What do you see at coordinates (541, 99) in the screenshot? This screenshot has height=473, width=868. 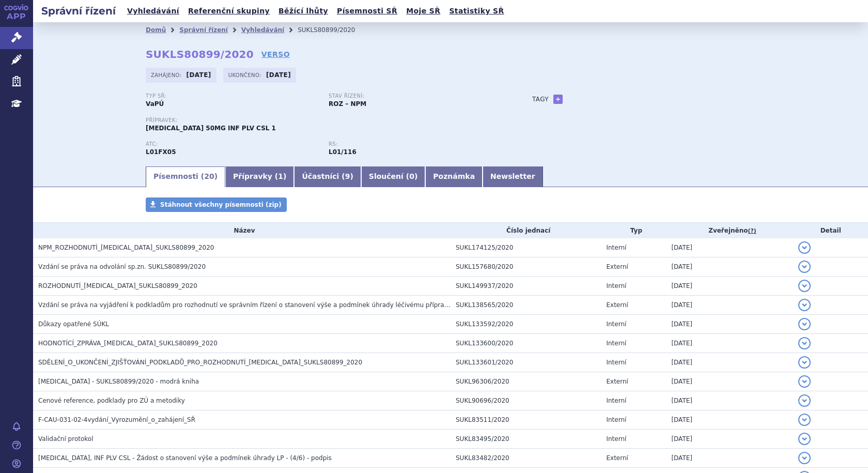 I see `h3: Tagy` at bounding box center [541, 99].